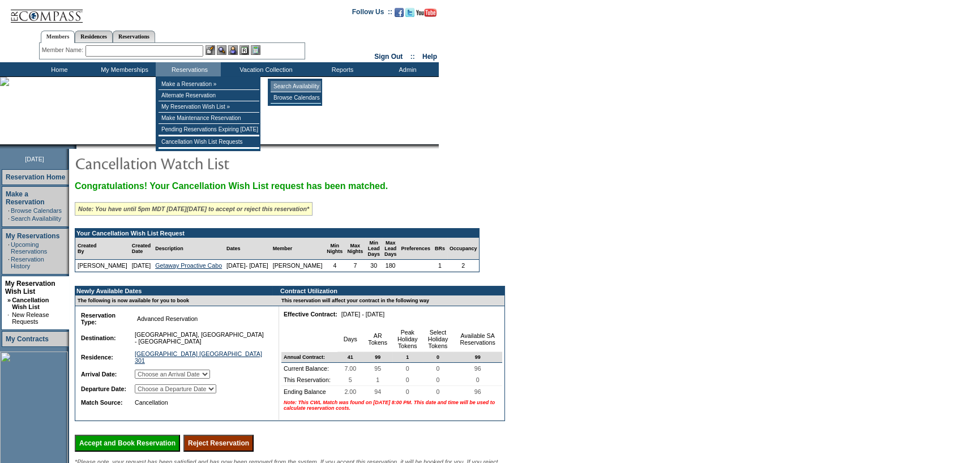 This screenshot has height=463, width=980. I want to click on td: Occupancy, so click(463, 248).